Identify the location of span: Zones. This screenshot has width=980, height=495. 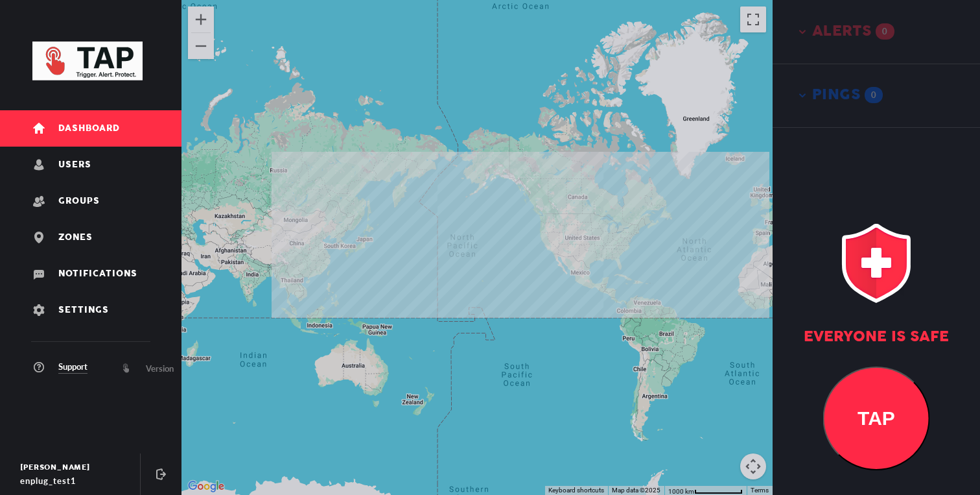
(75, 238).